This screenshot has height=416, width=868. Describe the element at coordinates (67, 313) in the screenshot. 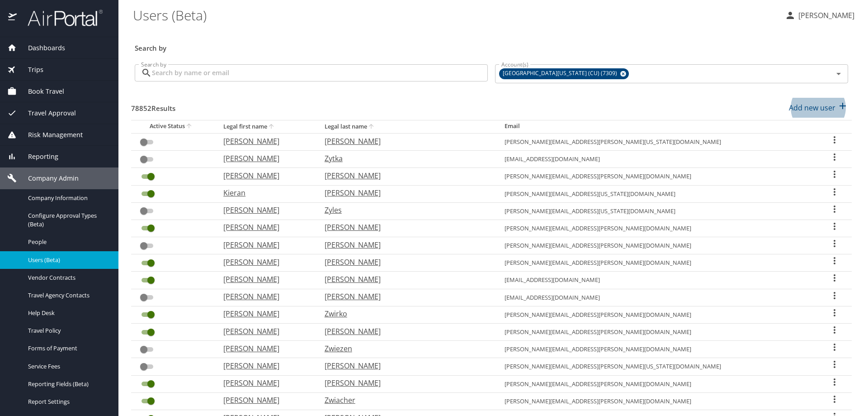

I see `span: Help Desk` at that location.